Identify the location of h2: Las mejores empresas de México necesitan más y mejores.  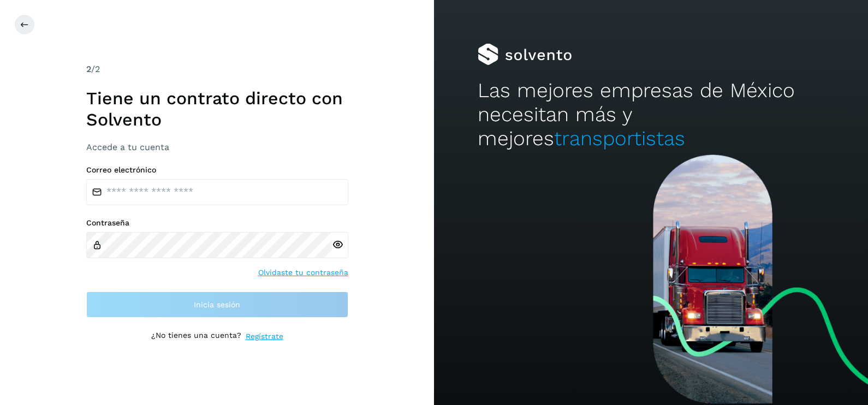
(651, 115).